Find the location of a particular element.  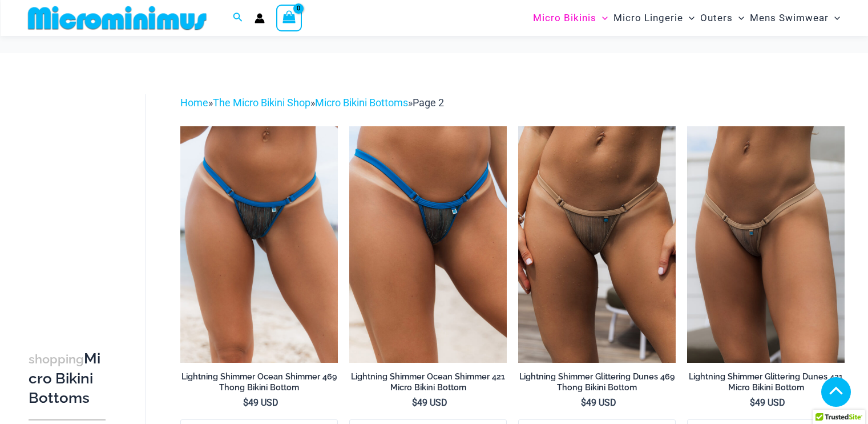

a: Lightning Shimmer Ocean Shimmer 469 Thong 01Lightning Shimmer Ocean Shimmer 469 Thong 02Lightning... is located at coordinates (259, 244).